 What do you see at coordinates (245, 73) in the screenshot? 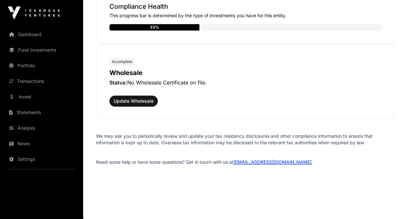
I see `p: Wholesale` at bounding box center [245, 73].